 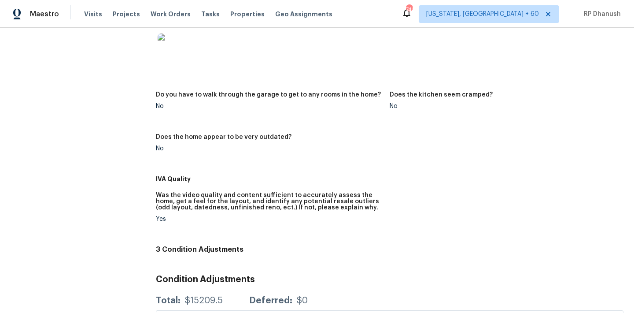 I want to click on span: Tasks, so click(x=211, y=14).